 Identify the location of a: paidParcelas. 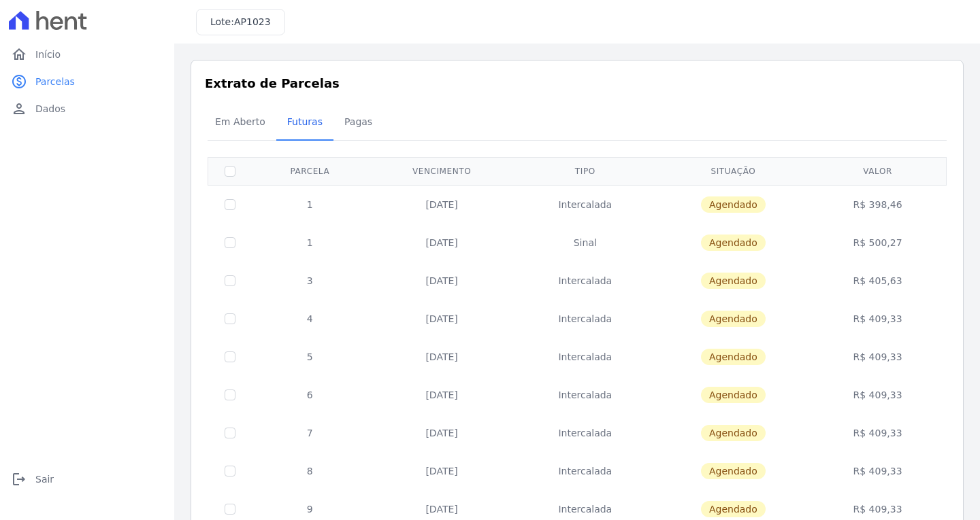
(87, 82).